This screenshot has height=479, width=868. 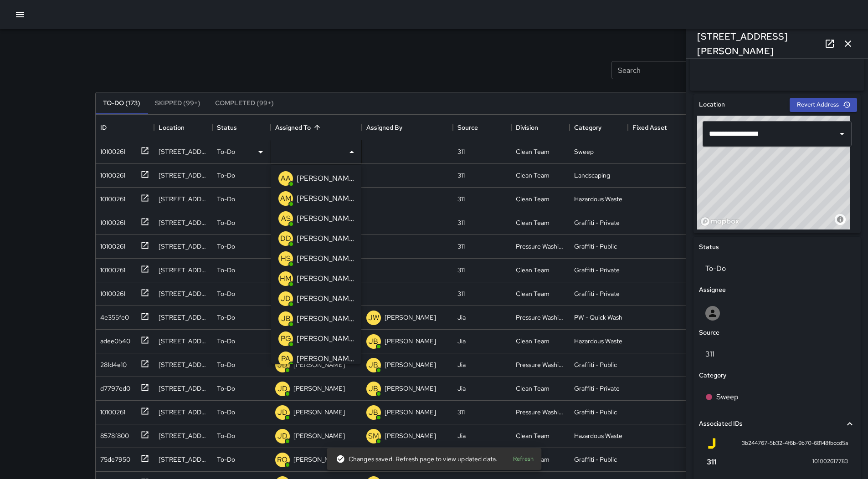 What do you see at coordinates (286, 178) in the screenshot?
I see `p: AA` at bounding box center [286, 178].